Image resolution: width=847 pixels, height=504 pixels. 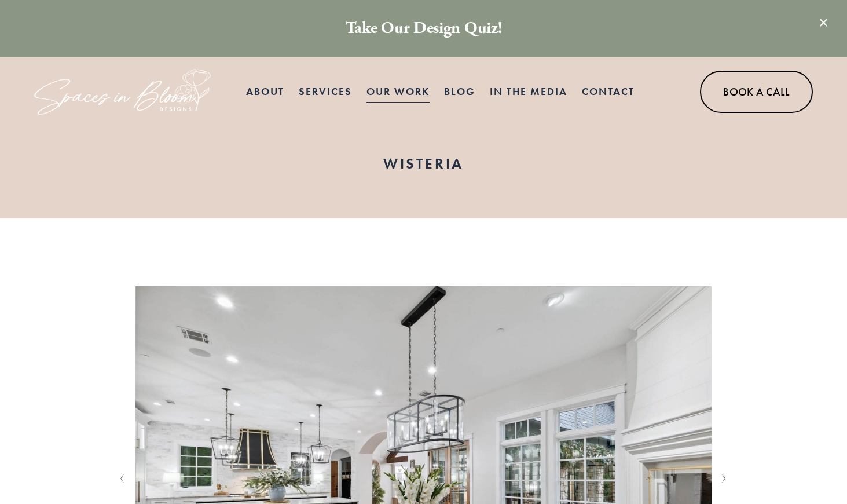 I want to click on a: Our Work, so click(x=398, y=92).